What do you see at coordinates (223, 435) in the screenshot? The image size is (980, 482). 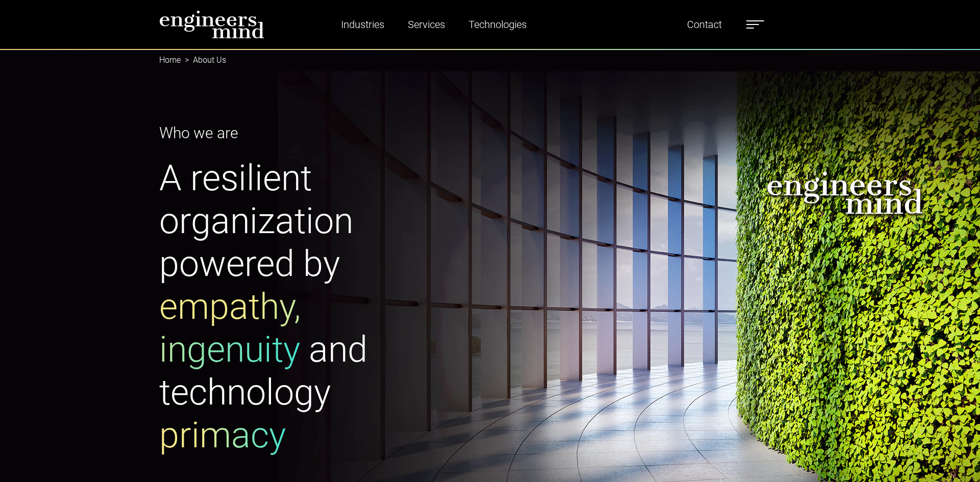 I see `span: primacy` at bounding box center [223, 435].